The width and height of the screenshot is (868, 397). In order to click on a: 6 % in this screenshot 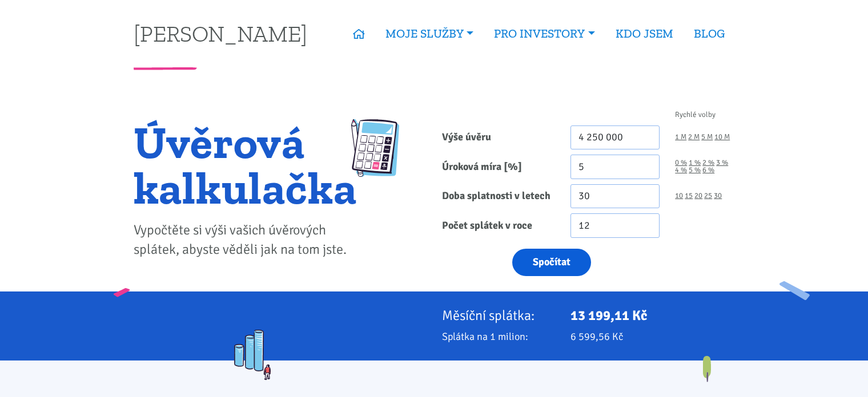, I will do `click(708, 170)`.